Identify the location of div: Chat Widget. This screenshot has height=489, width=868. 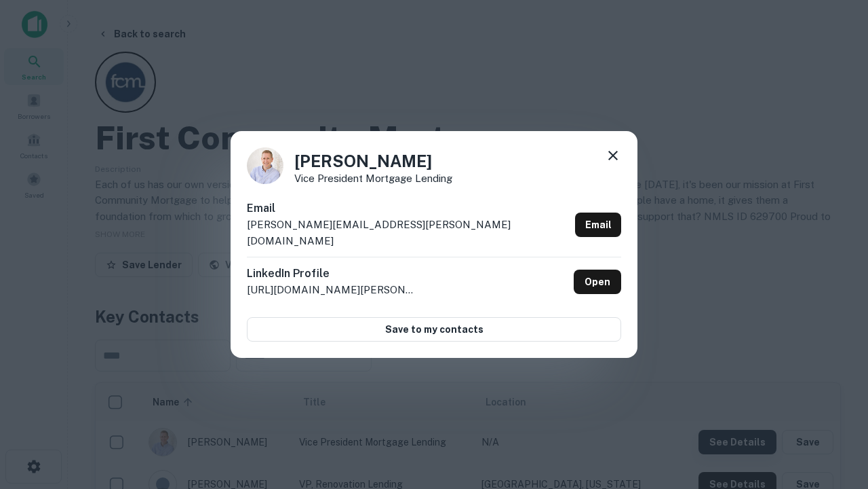
(835, 369).